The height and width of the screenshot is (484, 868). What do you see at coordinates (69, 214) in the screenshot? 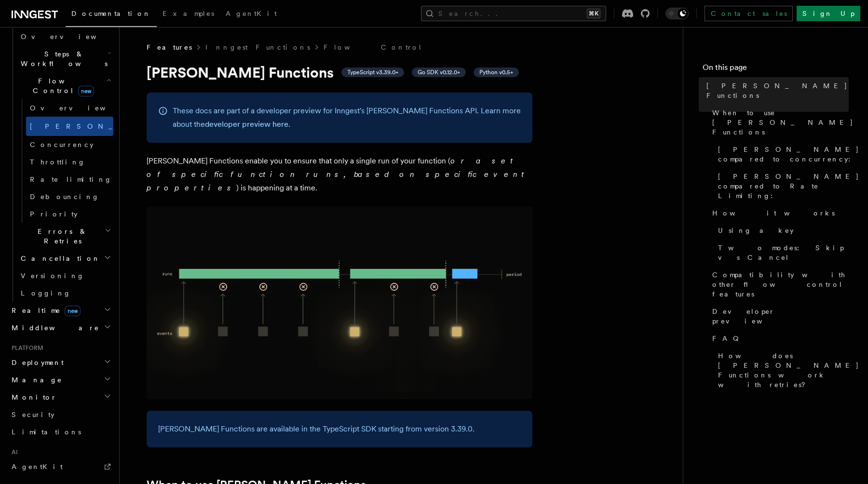
I see `a: Priority` at bounding box center [69, 214].